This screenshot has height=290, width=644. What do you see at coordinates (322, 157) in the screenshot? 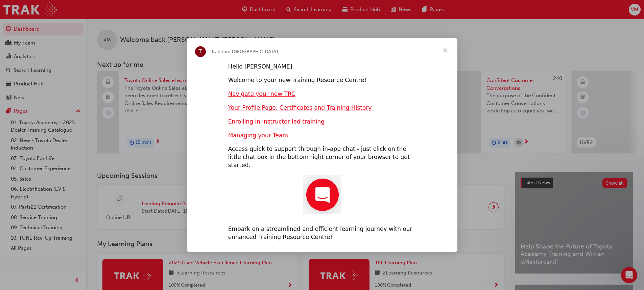
I see `div: Access quick to support through in-app chat - just click on the little chat box in the bottom rig...` at bounding box center [322, 157].